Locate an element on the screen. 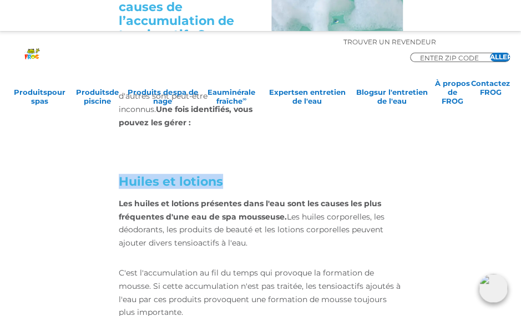 Image resolution: width=521 pixels, height=316 pixels. font: Une fois identifiés, vous pouvez les gérer : is located at coordinates (185, 116).